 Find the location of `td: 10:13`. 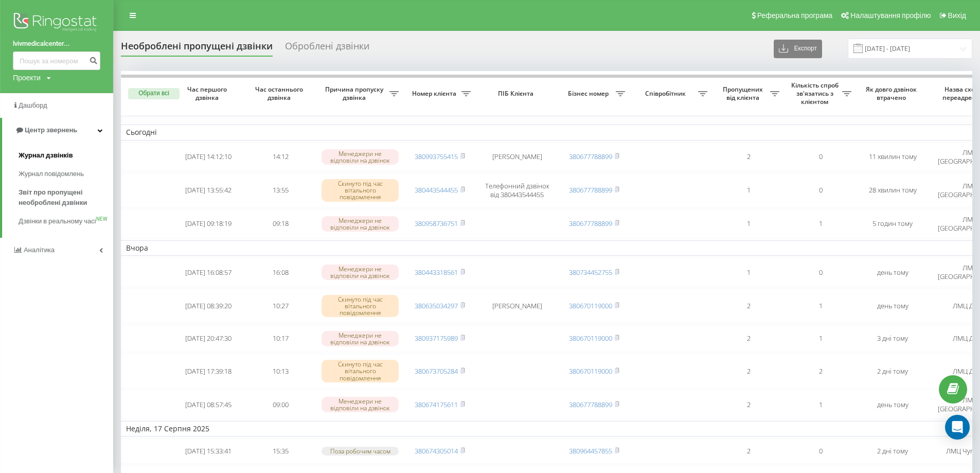

td: 10:13 is located at coordinates (280, 371).